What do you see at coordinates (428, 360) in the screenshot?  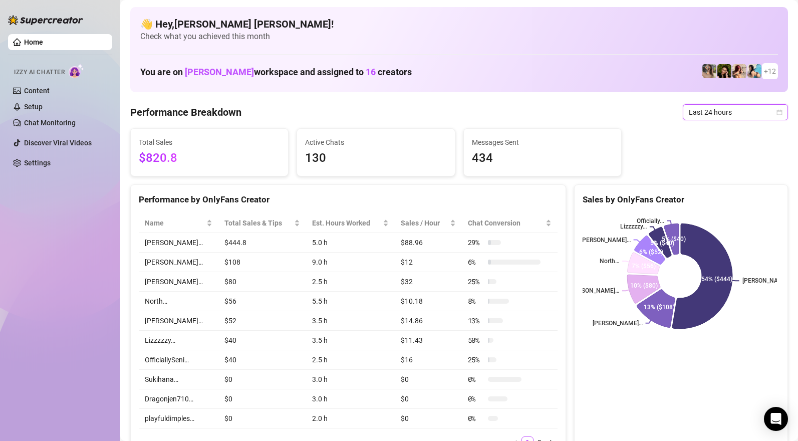 I see `td: $16` at bounding box center [428, 360].